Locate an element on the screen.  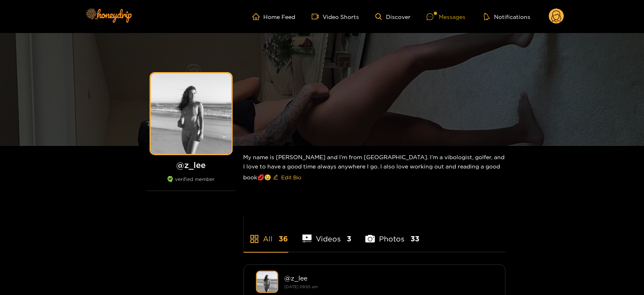
div: verified member is located at coordinates (191, 183).